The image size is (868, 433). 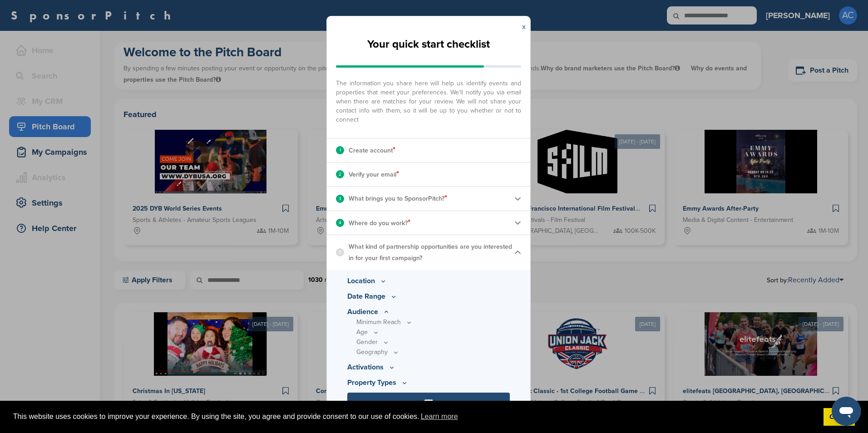 I want to click on p: Date Range, so click(x=429, y=296).